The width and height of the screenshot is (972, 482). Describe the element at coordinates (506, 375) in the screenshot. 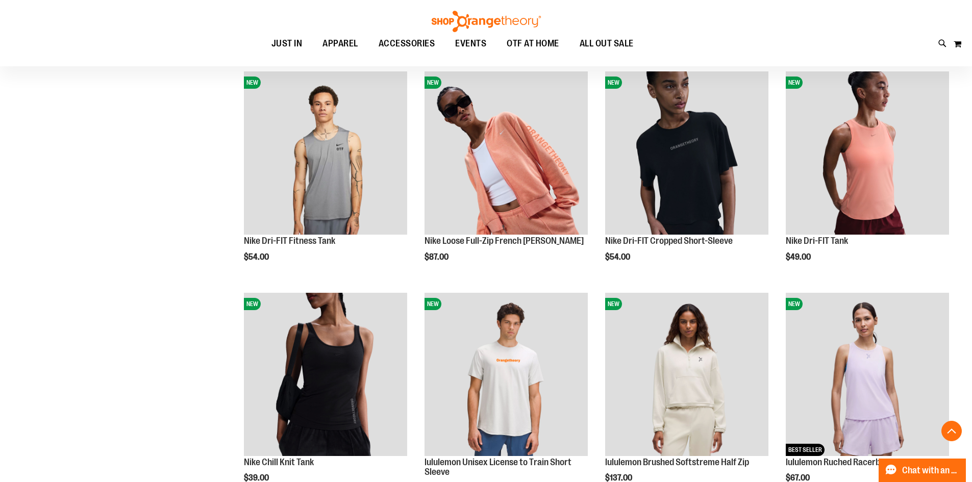

I see `a: lululemon Unisex License to Train Short SleeveNEW` at that location.